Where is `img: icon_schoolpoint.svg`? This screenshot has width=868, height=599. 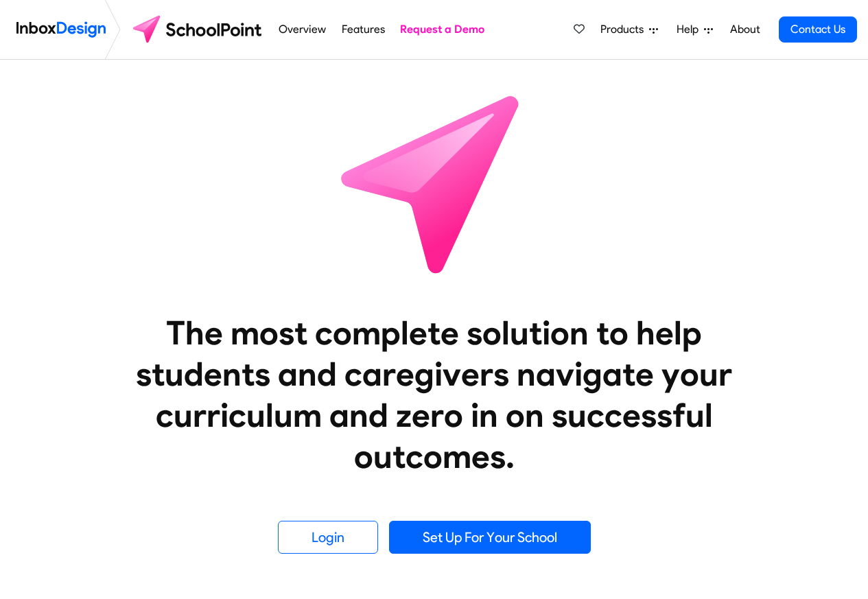
img: icon_schoolpoint.svg is located at coordinates (434, 183).